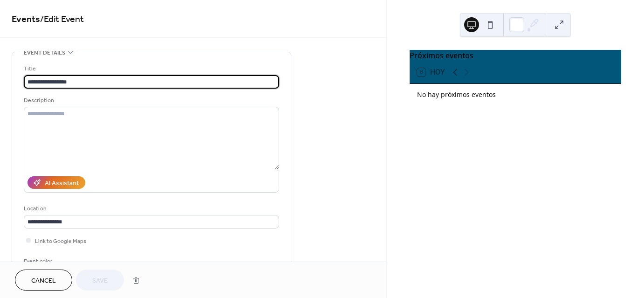 The image size is (644, 298). Describe the element at coordinates (25, 19) in the screenshot. I see `a: Events` at that location.